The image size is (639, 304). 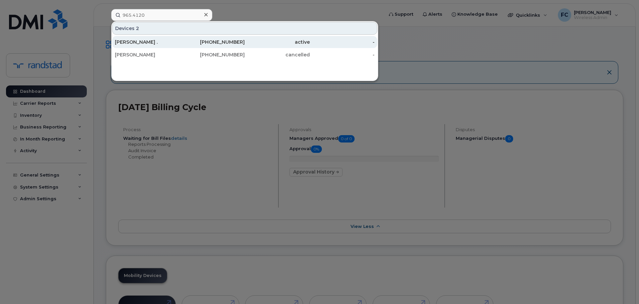 What do you see at coordinates (245, 28) in the screenshot?
I see `div: Devices` at bounding box center [245, 28].